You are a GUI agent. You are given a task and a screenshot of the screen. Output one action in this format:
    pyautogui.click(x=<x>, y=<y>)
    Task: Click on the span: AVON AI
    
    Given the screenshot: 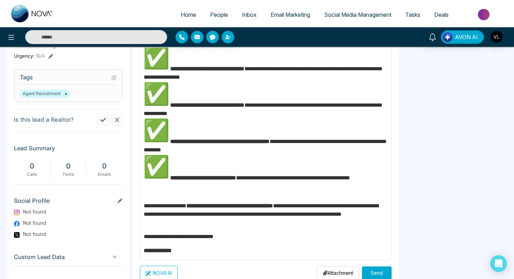 What is the action you would take?
    pyautogui.click(x=467, y=37)
    